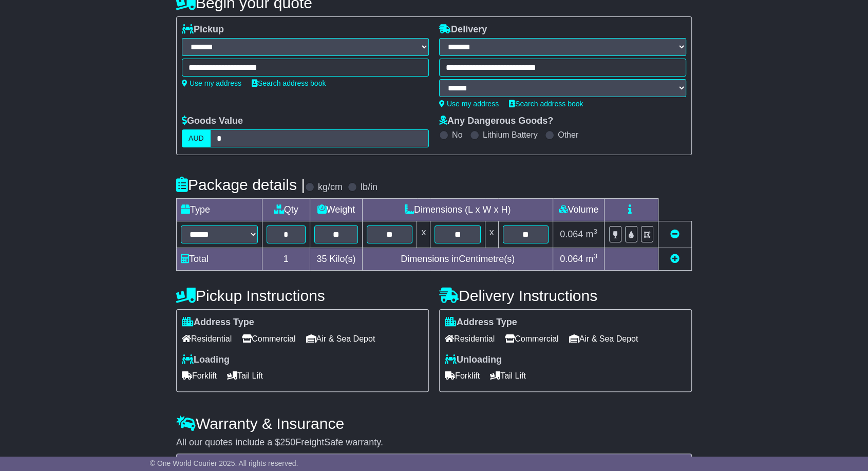 The width and height of the screenshot is (868, 471). I want to click on td: Dimensions in Centimetre(s), so click(458, 259).